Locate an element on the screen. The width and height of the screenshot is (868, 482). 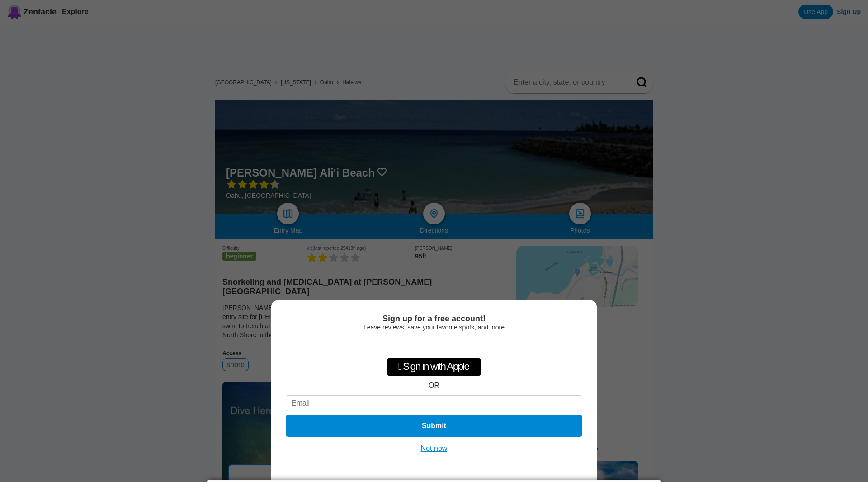
div: Sign up for a free account! is located at coordinates (434, 319).